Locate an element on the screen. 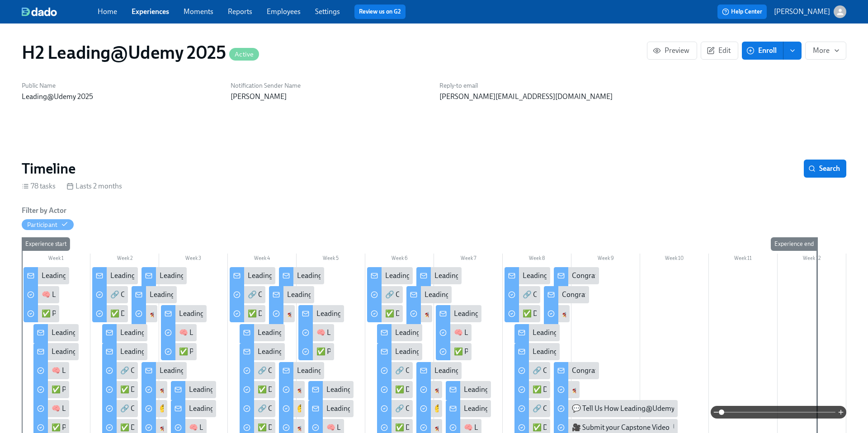 Image resolution: width=868 pixels, height=433 pixels. a: Review us on G2 is located at coordinates (380, 12).